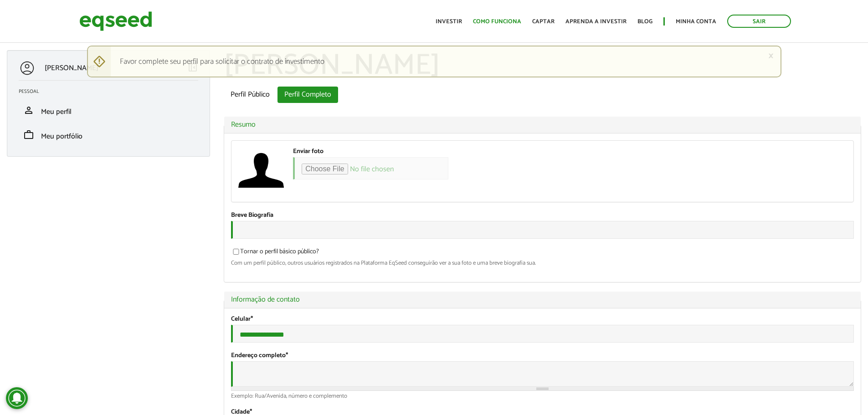  I want to click on a: Perfil Público, so click(250, 95).